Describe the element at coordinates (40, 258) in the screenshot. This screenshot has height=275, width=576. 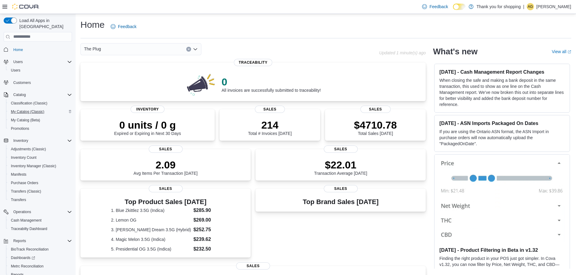
I see `span: Dashboards` at that location.